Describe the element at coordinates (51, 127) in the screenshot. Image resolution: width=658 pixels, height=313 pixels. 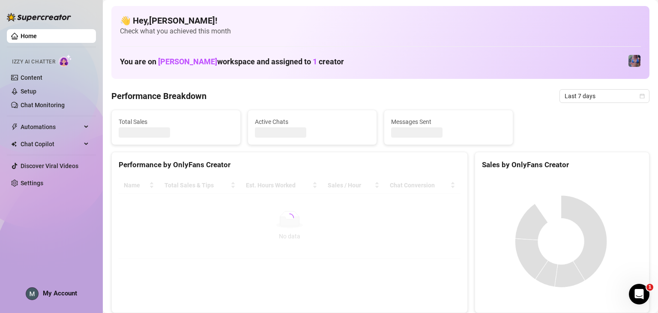
I see `span: Automations` at that location.